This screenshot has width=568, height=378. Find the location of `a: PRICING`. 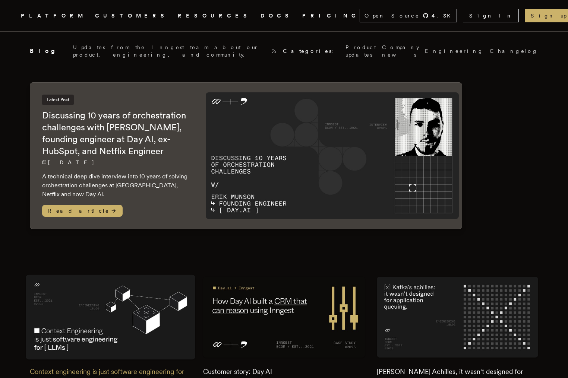

a: PRICING is located at coordinates (331, 16).